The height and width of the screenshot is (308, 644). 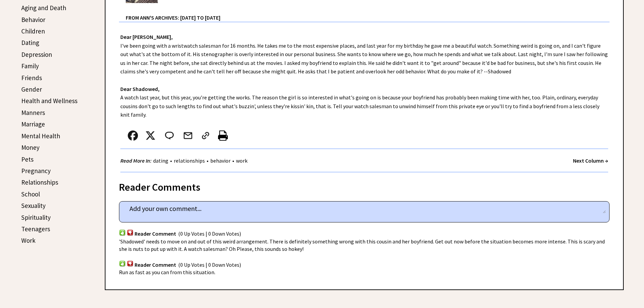 What do you see at coordinates (30, 66) in the screenshot?
I see `a: Family` at bounding box center [30, 66].